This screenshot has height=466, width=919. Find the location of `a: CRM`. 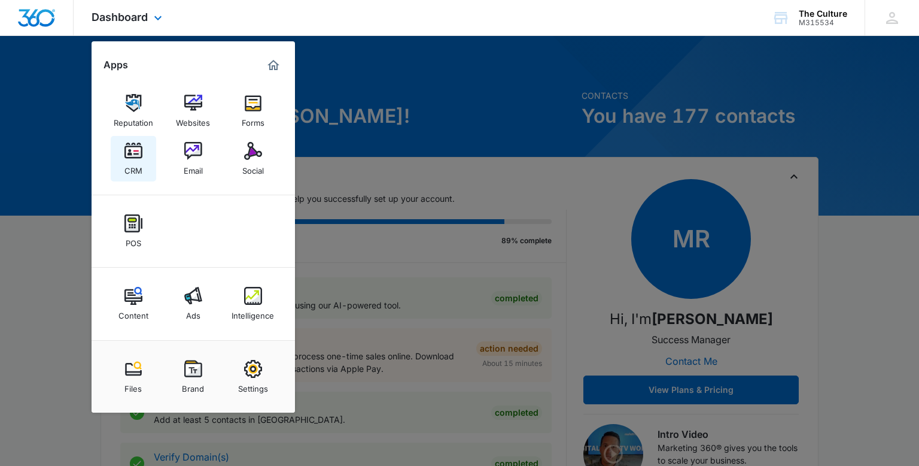

a: CRM is located at coordinates (133, 159).